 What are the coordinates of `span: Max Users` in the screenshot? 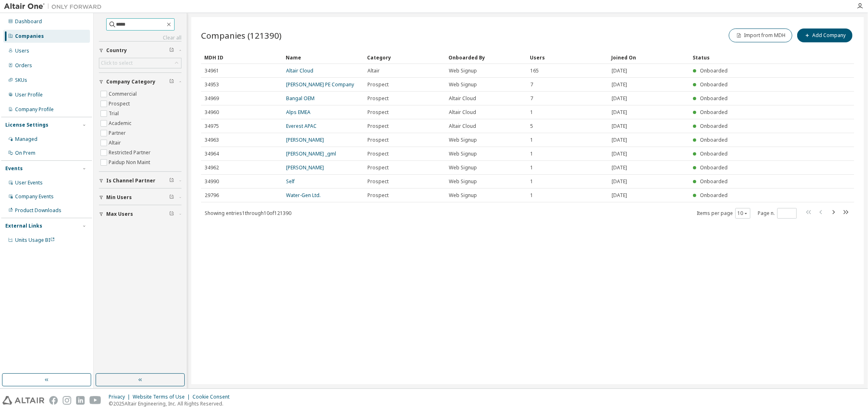 It's located at (120, 214).